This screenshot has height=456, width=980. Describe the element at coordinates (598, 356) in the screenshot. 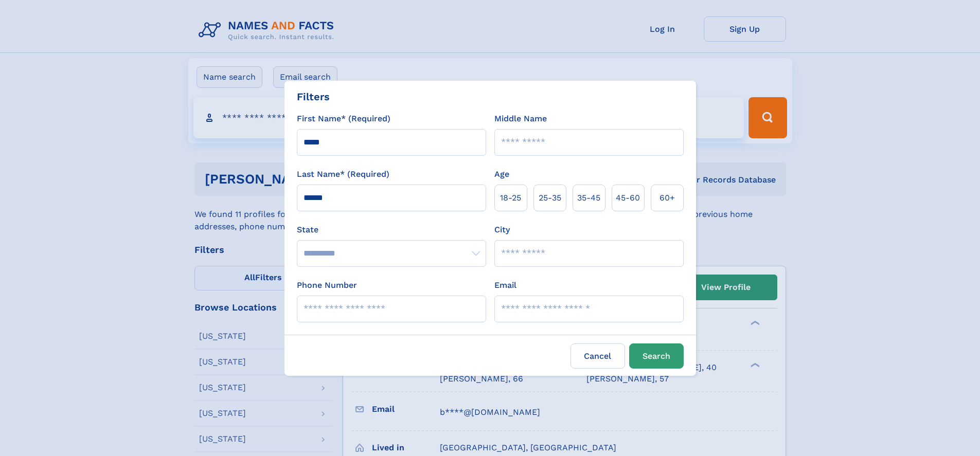

I see `label: Cancel` at that location.